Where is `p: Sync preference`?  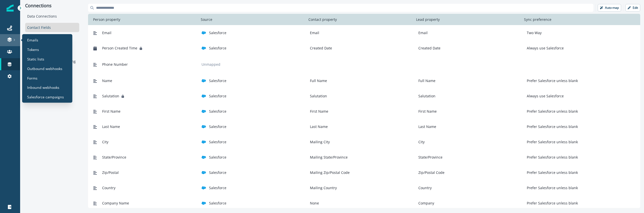 p: Sync preference is located at coordinates (537, 19).